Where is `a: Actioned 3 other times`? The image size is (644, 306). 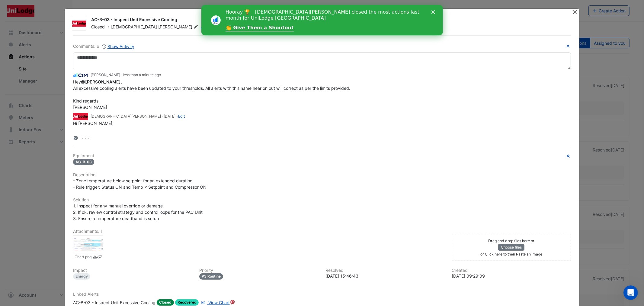 a: Actioned 3 other times is located at coordinates (223, 27).